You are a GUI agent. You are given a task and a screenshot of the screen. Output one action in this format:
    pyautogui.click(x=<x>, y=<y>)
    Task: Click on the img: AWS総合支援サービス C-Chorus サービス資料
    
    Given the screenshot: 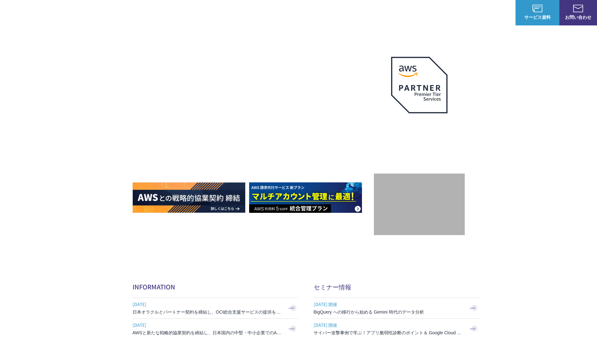 What is the action you would take?
    pyautogui.click(x=538, y=8)
    